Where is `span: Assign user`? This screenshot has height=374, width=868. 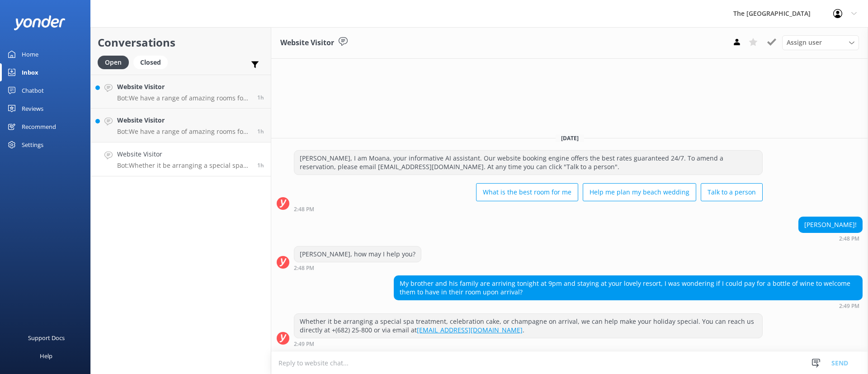
span: Assign user is located at coordinates (804, 42).